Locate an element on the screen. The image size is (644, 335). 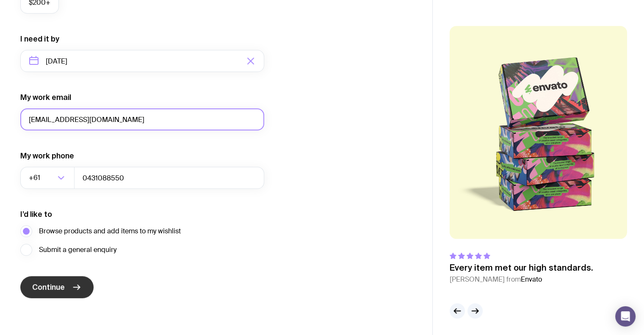
label: I’d like to is located at coordinates (36, 214).